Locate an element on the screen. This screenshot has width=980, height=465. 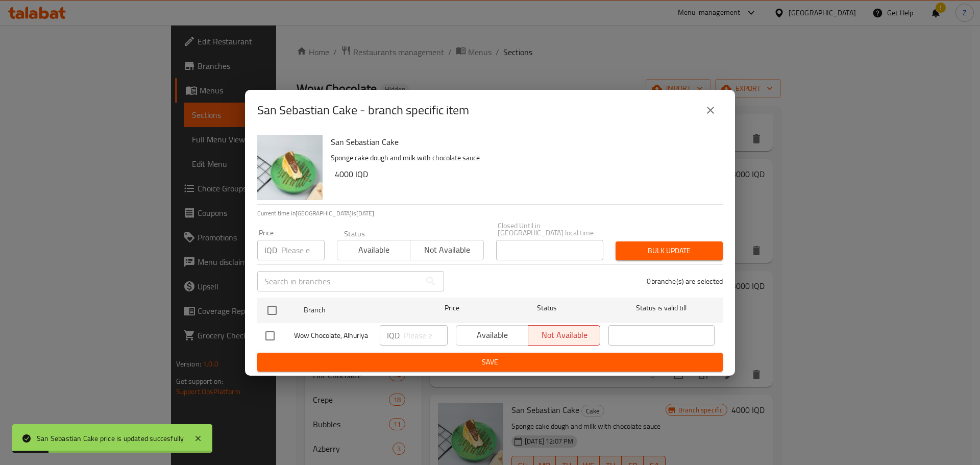
span: Bulk update is located at coordinates (669, 250).